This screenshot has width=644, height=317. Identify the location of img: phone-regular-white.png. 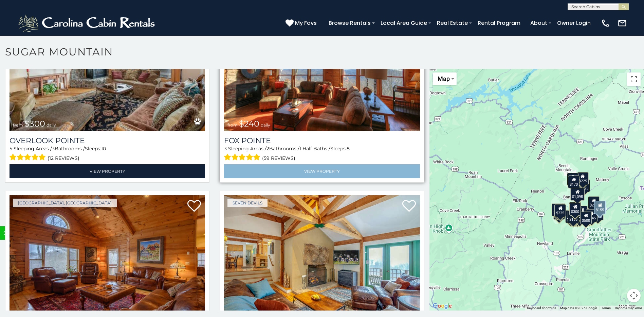
(606, 23).